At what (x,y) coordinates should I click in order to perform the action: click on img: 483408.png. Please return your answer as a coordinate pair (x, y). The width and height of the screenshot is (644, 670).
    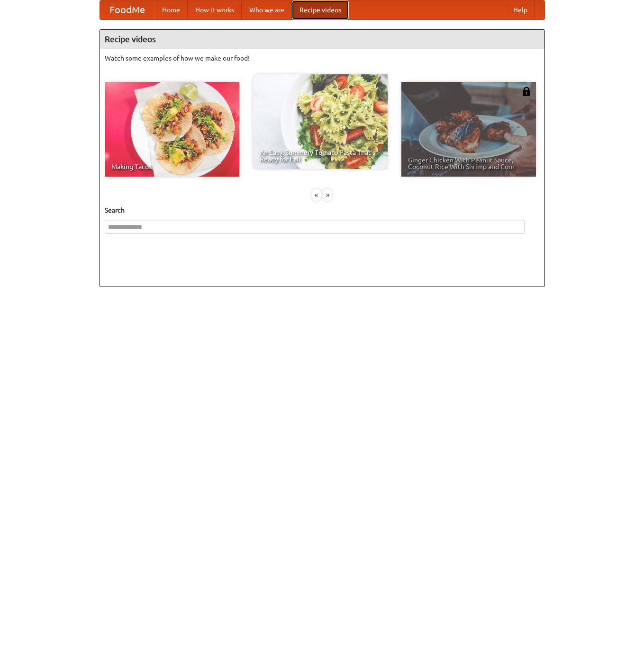
    Looking at the image, I should click on (526, 92).